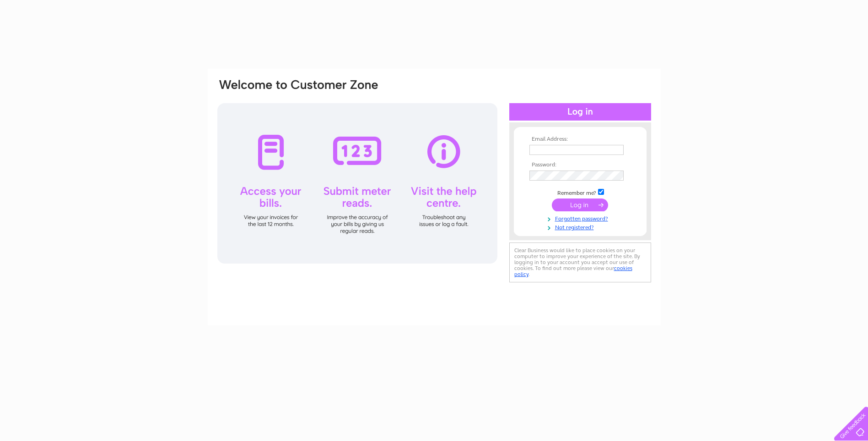  Describe the element at coordinates (580, 204) in the screenshot. I see `input: Submit` at that location.